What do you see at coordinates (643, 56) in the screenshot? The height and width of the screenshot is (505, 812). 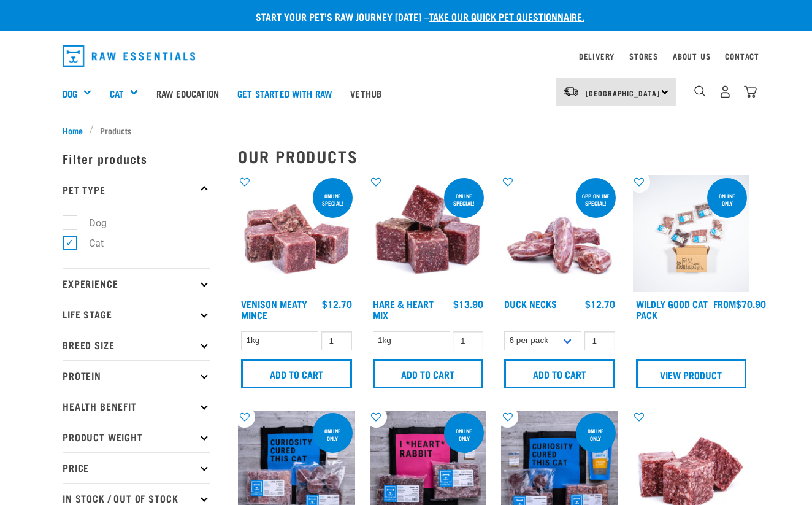 I see `a: Stores` at bounding box center [643, 56].